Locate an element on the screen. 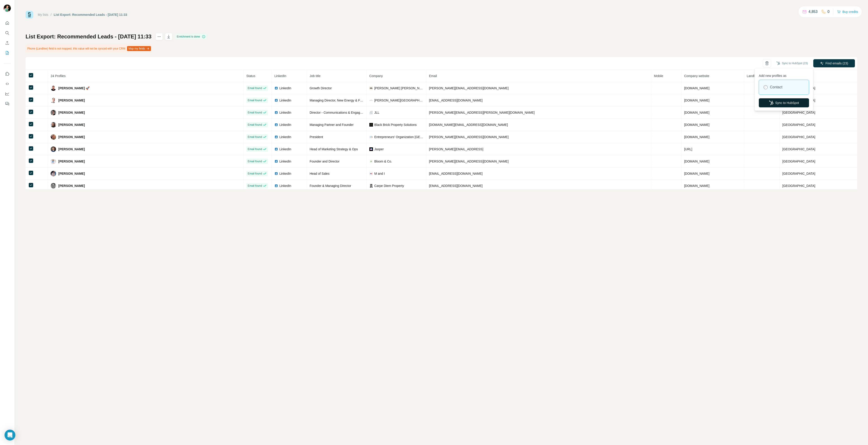 The height and width of the screenshot is (445, 868). button: Use Surfe on LinkedIn is located at coordinates (7, 74).